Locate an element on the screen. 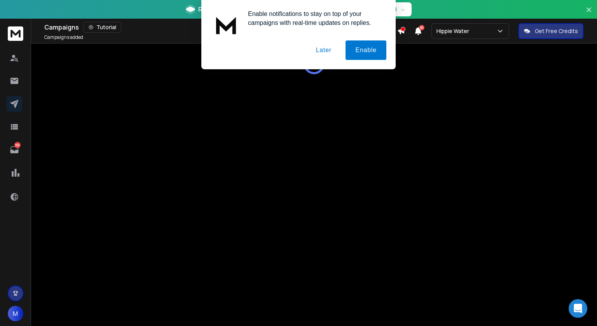 The width and height of the screenshot is (597, 326). div: Enable notifications to stay on top of your campaigns with real-time updates on replies. is located at coordinates (314, 18).